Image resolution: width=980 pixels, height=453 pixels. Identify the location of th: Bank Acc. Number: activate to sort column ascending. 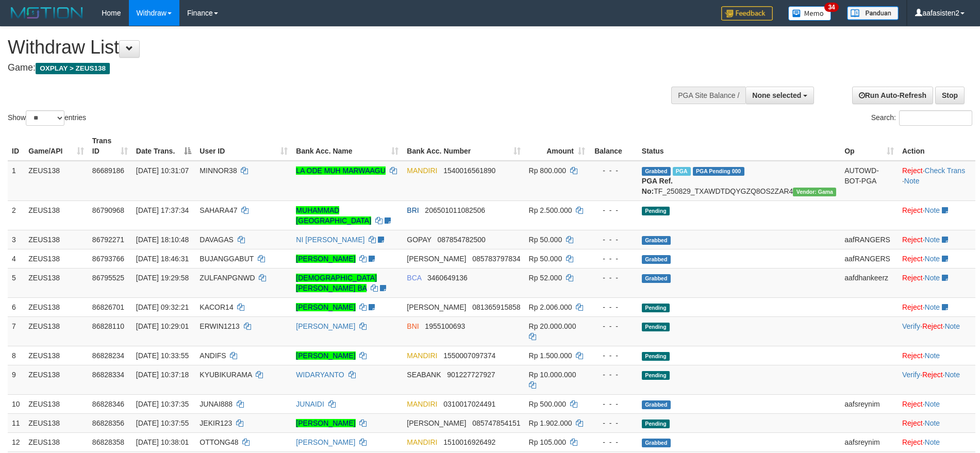
(463, 146).